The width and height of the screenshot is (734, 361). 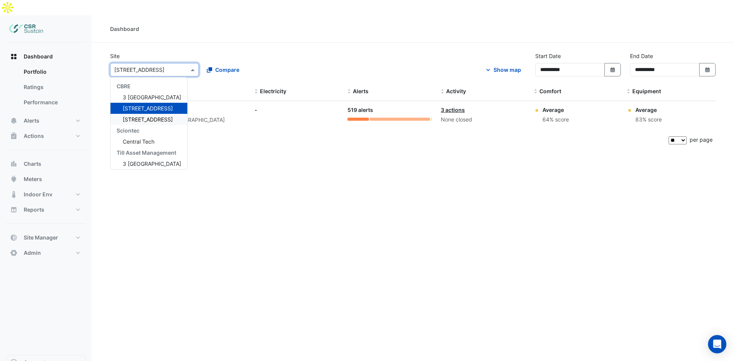 I want to click on a: Ratings, so click(x=52, y=87).